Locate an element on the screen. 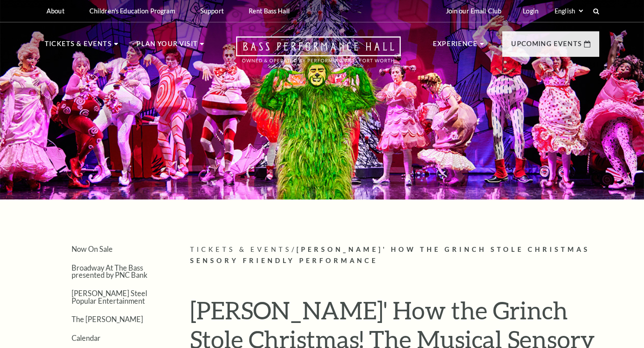  select: Select: is located at coordinates (569, 10).